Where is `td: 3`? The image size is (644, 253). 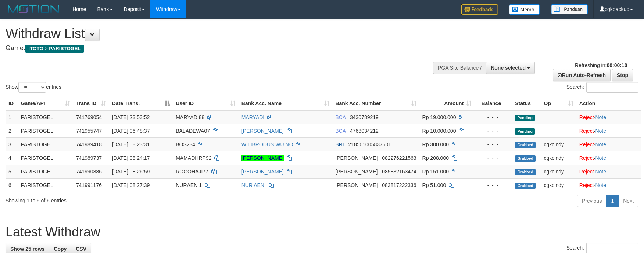
td: 3 is located at coordinates (12, 144).